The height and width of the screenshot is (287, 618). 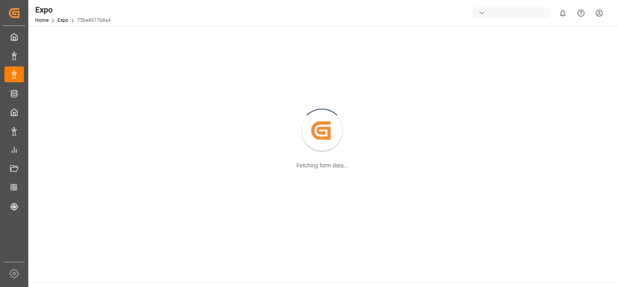 I want to click on div: Fetching form data..., so click(x=323, y=165).